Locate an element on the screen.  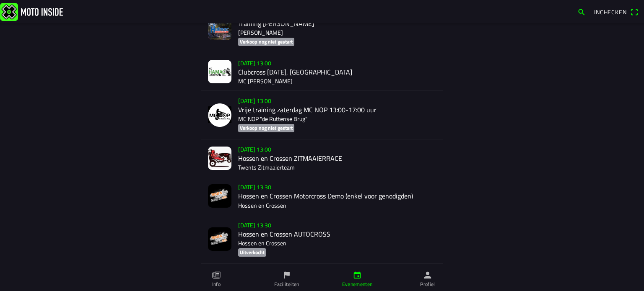
ion-icon: flag is located at coordinates (287, 275).